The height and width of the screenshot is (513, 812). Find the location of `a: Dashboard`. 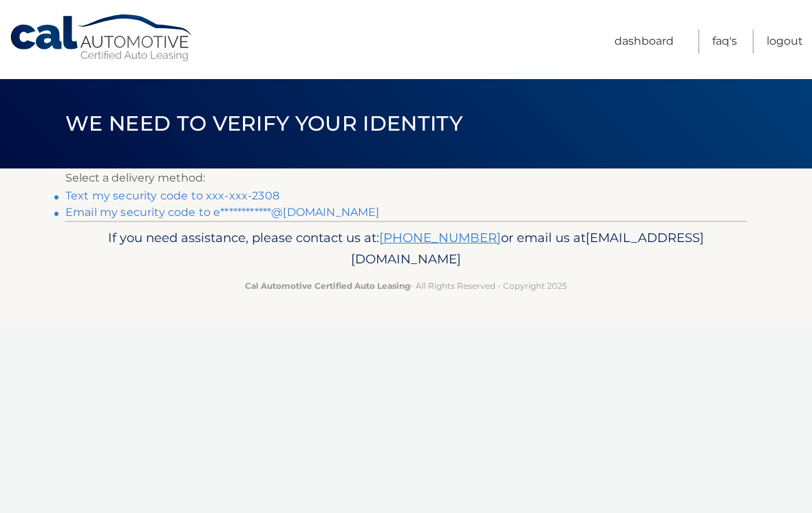

a: Dashboard is located at coordinates (644, 42).